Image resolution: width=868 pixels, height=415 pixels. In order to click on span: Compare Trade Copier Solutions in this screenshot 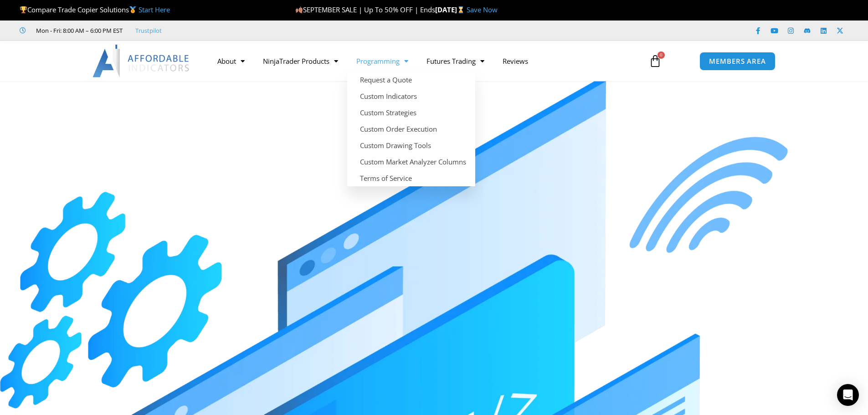, I will do `click(95, 9)`.